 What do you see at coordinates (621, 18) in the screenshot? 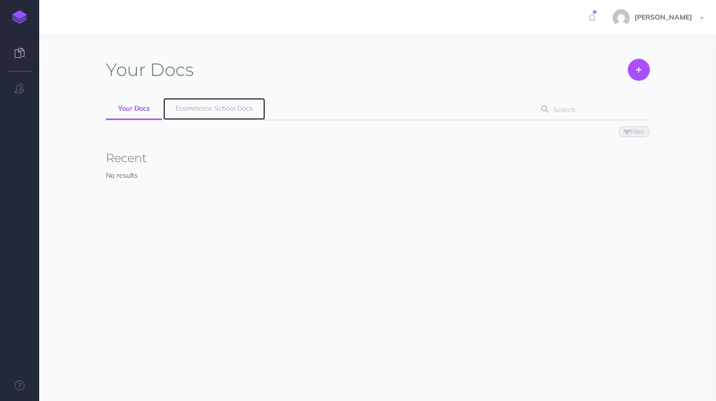
I see `img: 23a120d52bcf41d8f9cc6309e4897121.jpg` at bounding box center [621, 18].